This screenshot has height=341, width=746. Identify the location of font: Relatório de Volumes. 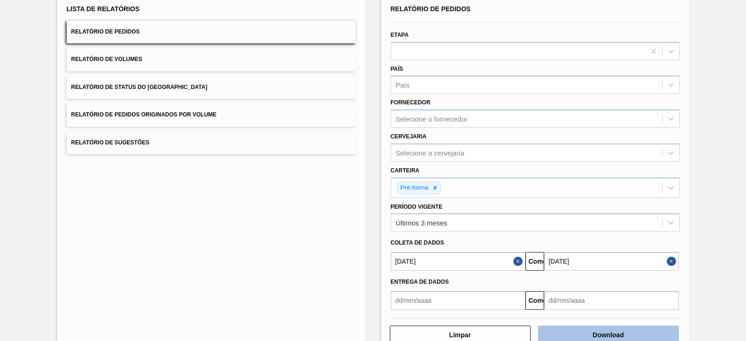
(107, 60).